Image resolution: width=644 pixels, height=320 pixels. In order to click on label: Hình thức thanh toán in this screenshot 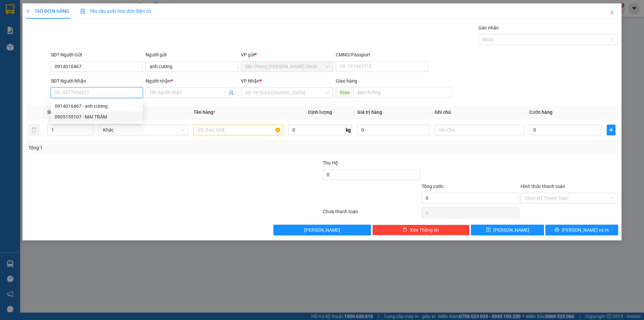, I will do `click(543, 186)`.